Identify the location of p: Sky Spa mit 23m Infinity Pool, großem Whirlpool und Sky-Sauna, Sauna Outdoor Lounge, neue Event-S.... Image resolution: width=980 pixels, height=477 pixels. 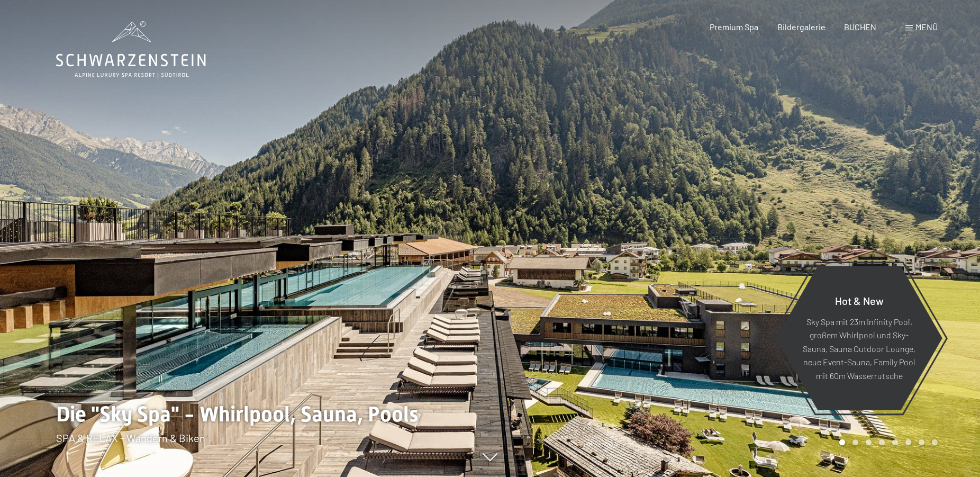
(859, 348).